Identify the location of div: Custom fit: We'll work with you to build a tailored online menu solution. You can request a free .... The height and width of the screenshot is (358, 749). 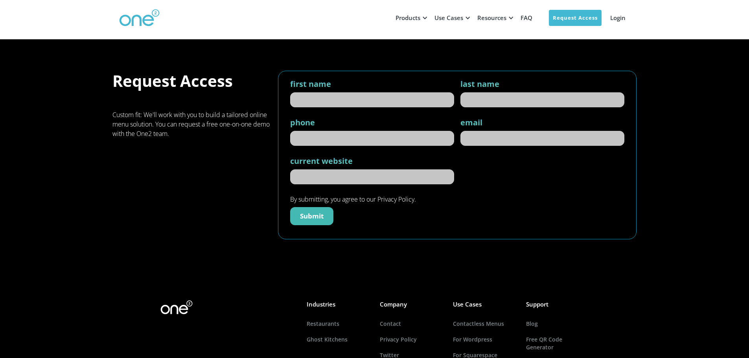
(192, 124).